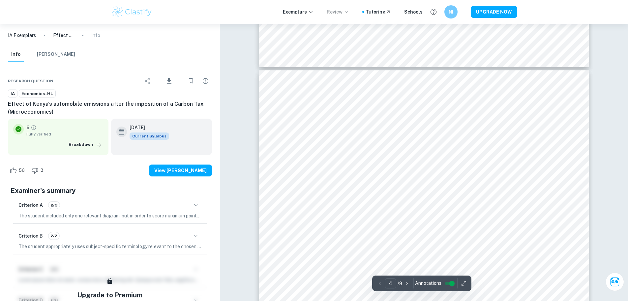 Image resolution: width=628 pixels, height=301 pixels. I want to click on h5: Examiner's summary, so click(110, 190).